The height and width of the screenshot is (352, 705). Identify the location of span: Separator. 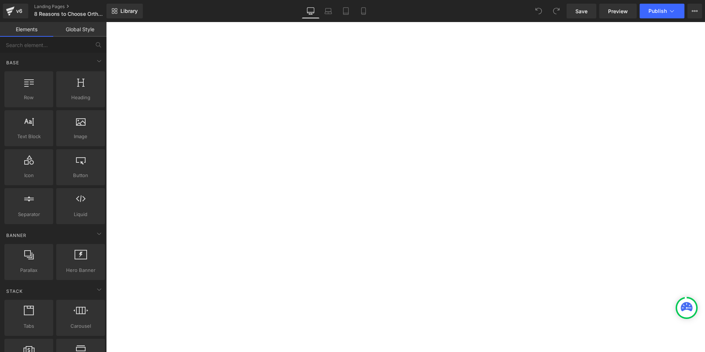
(29, 214).